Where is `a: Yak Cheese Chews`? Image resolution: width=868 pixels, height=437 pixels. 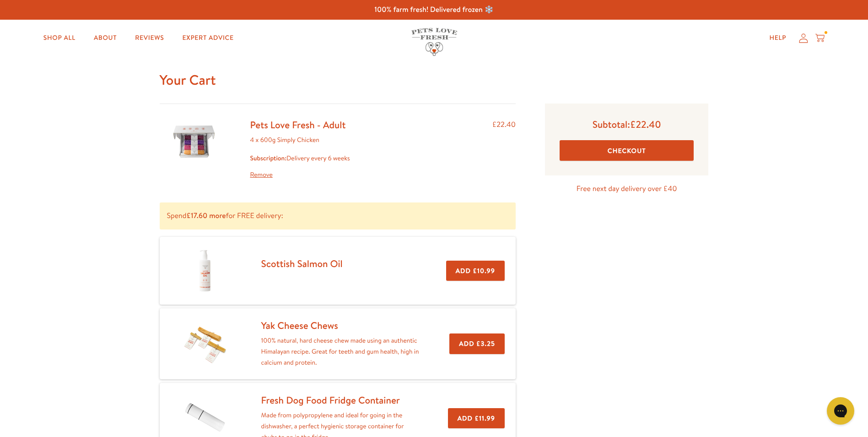 a: Yak Cheese Chews is located at coordinates (299, 325).